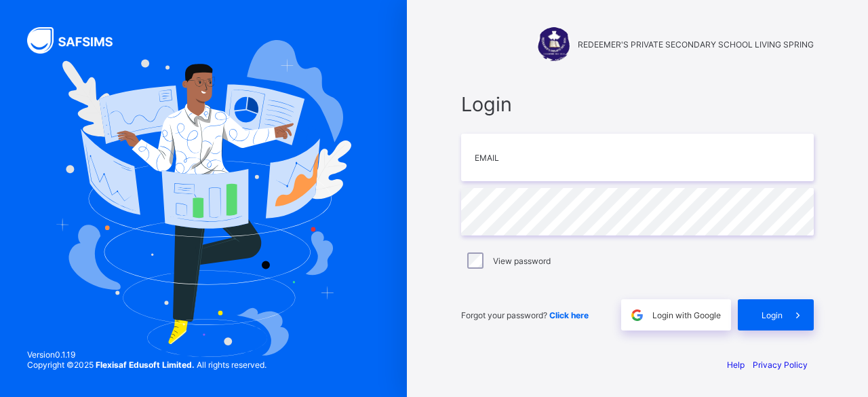  Describe the element at coordinates (570, 315) in the screenshot. I see `span: Click here` at that location.